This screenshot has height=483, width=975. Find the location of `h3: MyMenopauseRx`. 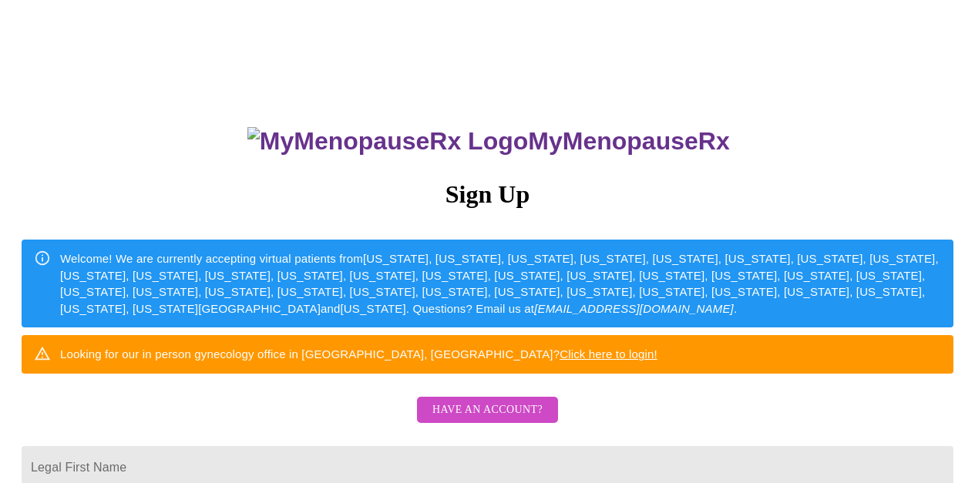

h3: MyMenopauseRx is located at coordinates (489, 141).